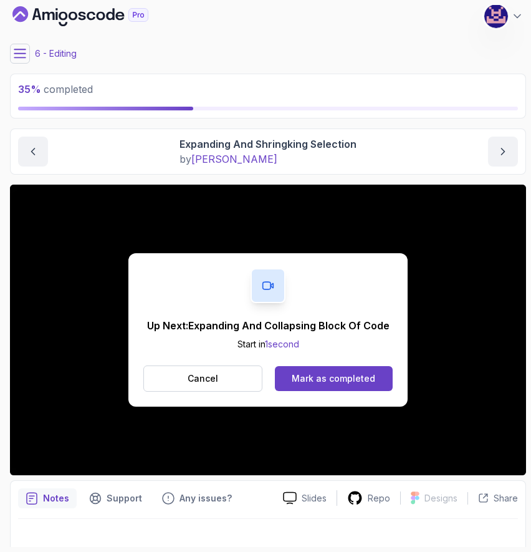 This screenshot has height=552, width=531. Describe the element at coordinates (206, 498) in the screenshot. I see `p: Any issues?` at that location.